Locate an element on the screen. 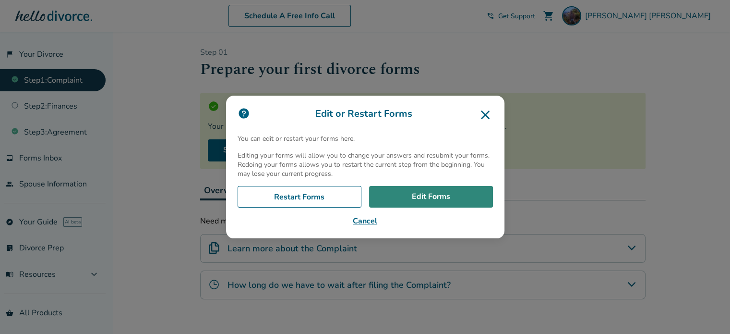 The height and width of the screenshot is (334, 730). div: Chat Widget is located at coordinates (706, 311).